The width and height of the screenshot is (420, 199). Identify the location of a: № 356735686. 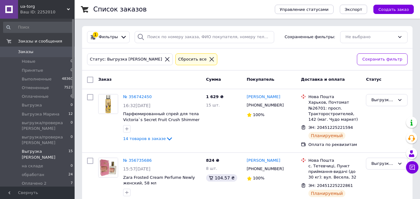
(137, 160).